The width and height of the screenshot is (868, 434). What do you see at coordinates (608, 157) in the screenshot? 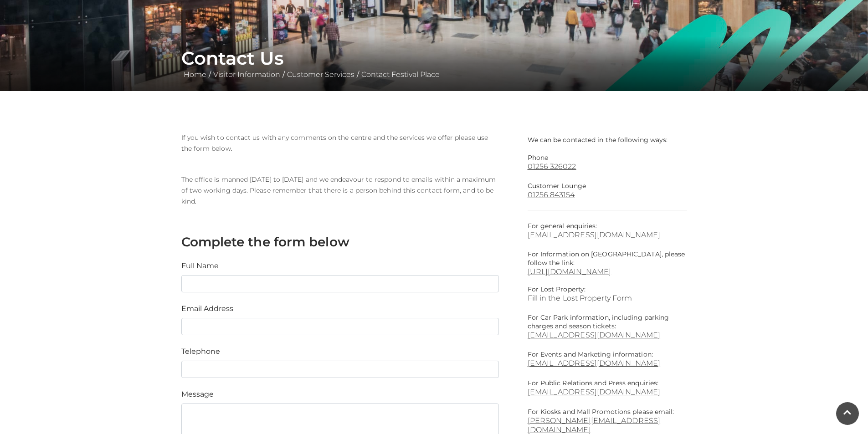
I see `p: Phone` at bounding box center [608, 157].